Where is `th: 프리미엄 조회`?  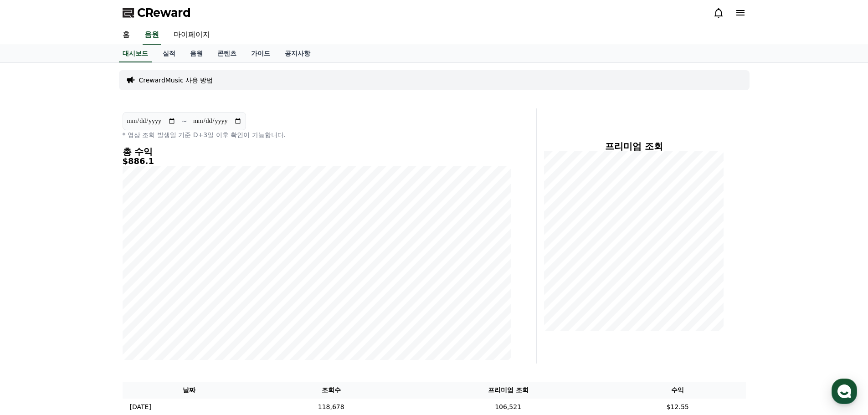
th: 프리미엄 조회 is located at coordinates (508, 391).